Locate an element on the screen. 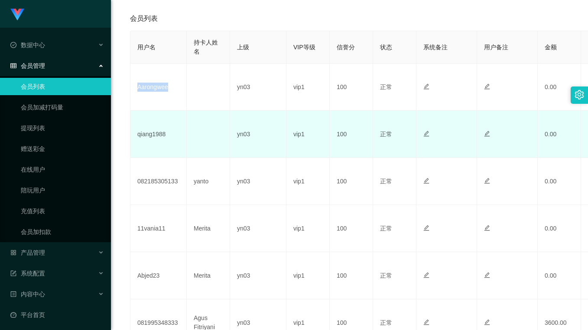  a: 在线用户 is located at coordinates (62, 170).